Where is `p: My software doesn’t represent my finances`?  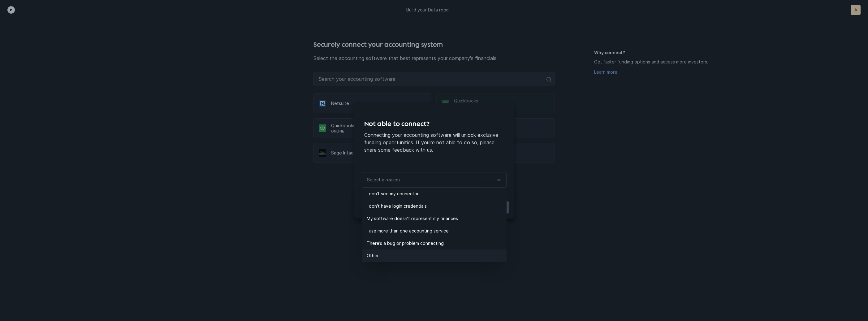 p: My software doesn’t represent my finances is located at coordinates (436, 218).